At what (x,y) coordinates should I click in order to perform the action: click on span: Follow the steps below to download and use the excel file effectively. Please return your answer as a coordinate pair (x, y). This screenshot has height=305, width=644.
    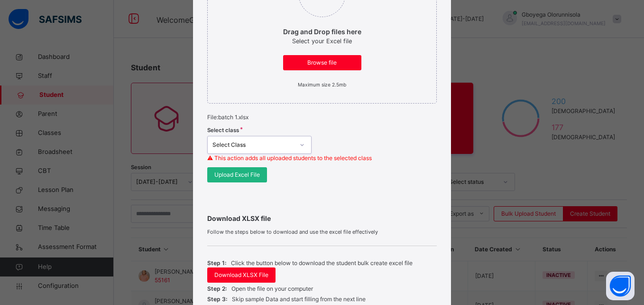
    Looking at the image, I should click on (321, 232).